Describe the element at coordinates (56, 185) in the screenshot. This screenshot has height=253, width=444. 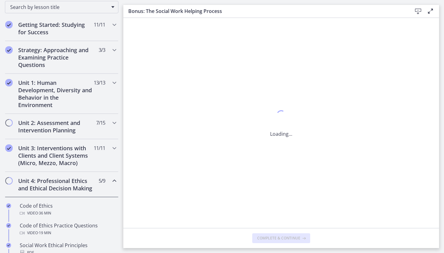
I see `h2: Unit 4: Professional Ethics and Ethical Decision Making` at that location.